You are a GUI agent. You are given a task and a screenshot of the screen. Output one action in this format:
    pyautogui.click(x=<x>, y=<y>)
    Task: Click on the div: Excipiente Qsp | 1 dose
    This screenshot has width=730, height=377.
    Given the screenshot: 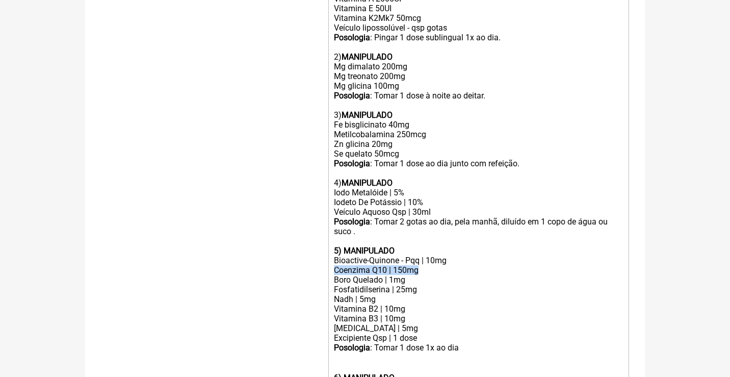 What is the action you would take?
    pyautogui.click(x=479, y=337)
    